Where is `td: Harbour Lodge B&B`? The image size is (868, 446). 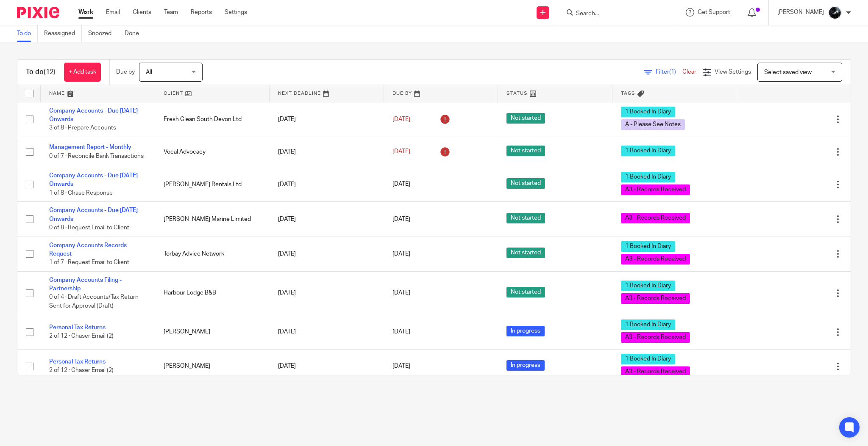
td: Harbour Lodge B&B is located at coordinates (213, 293).